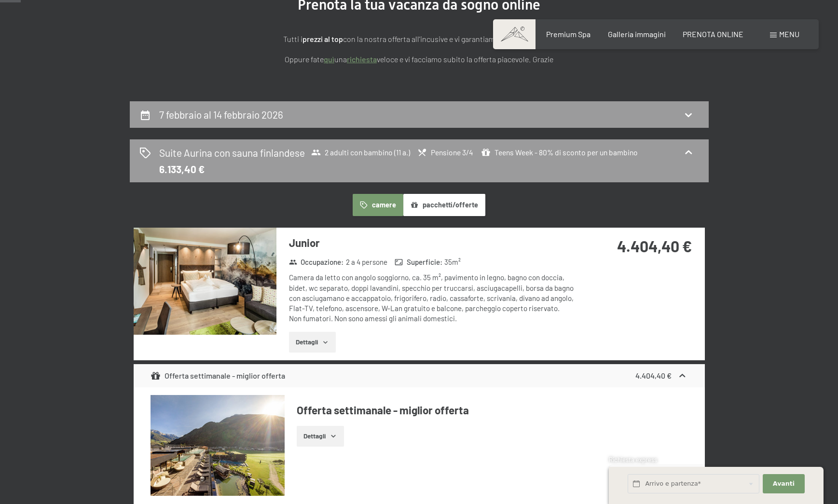 The width and height of the screenshot is (838, 504). Describe the element at coordinates (453, 262) in the screenshot. I see `span: 35 m²` at that location.